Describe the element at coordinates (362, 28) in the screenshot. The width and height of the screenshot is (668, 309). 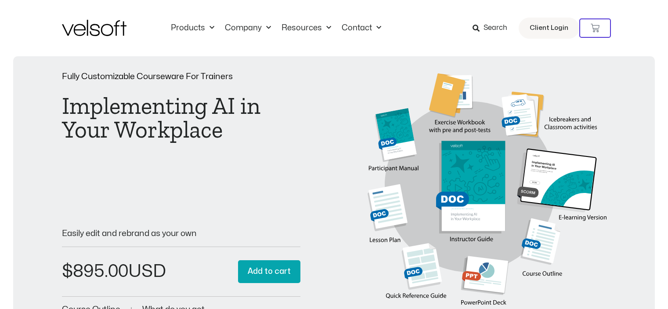
I see `a: ContactMenu Toggle` at that location.